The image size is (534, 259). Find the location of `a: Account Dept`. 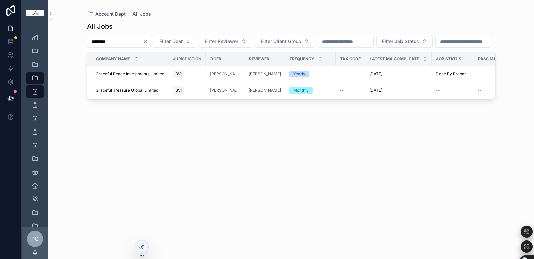

a: Account Dept is located at coordinates (106, 14).